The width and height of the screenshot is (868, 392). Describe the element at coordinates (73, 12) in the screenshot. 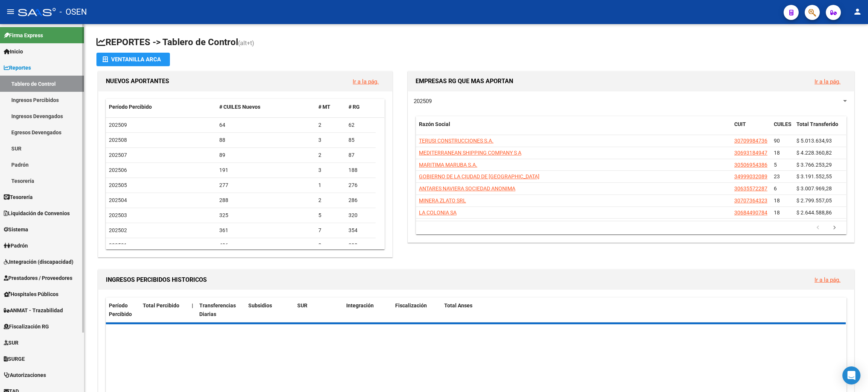

I see `span: - OSEN` at that location.